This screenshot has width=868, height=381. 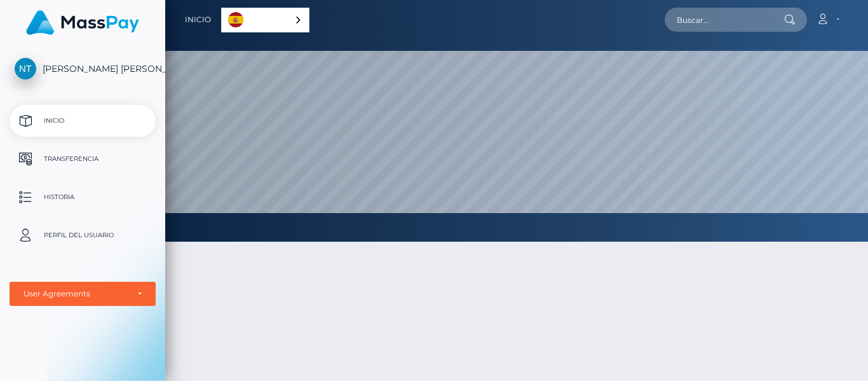 I want to click on div: Language, so click(x=265, y=19).